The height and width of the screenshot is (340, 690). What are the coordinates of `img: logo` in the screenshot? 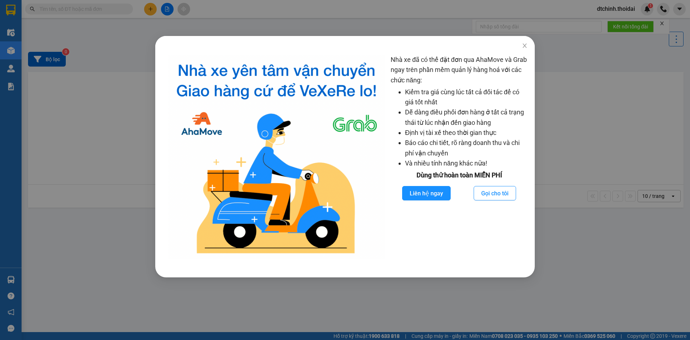 It's located at (276, 157).